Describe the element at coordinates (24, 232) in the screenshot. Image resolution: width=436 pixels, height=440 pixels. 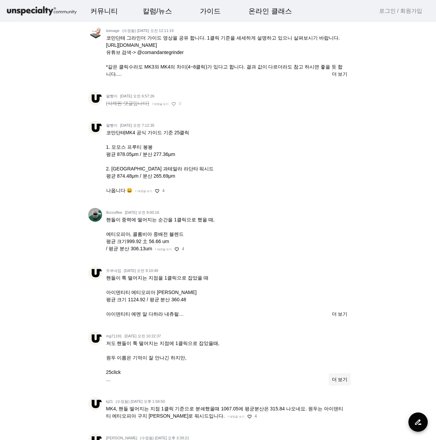
I see `span: 홈` at that location.